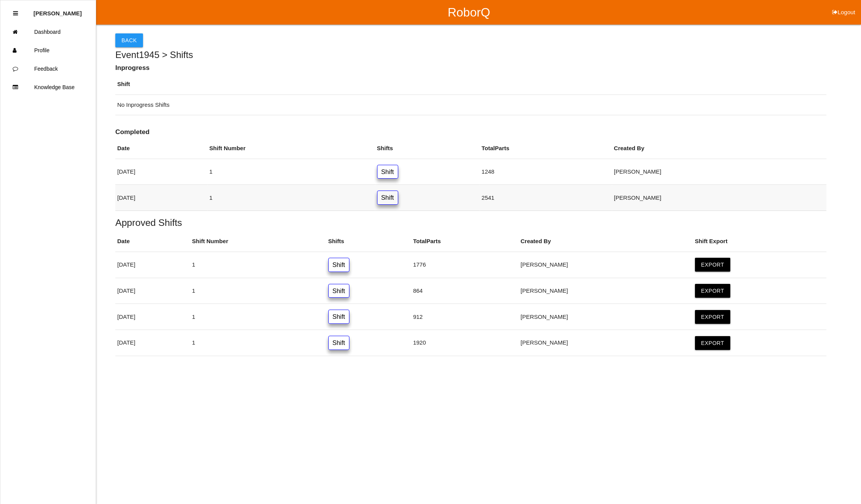  What do you see at coordinates (546, 198) in the screenshot?
I see `td: 2541` at bounding box center [546, 198].